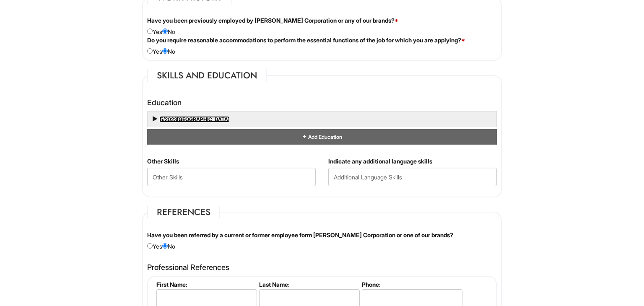  Describe the element at coordinates (380, 161) in the screenshot. I see `label: Indicate any additional language skills` at that location.